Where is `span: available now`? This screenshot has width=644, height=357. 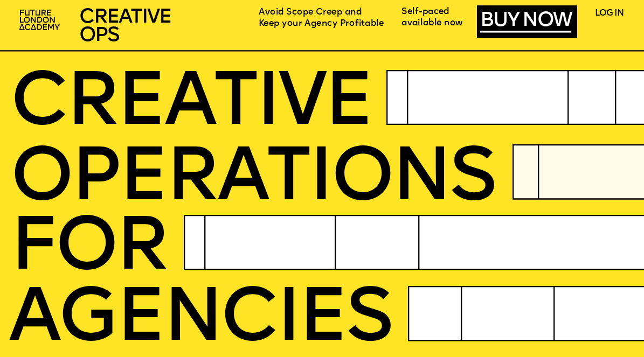
span: available now is located at coordinates (432, 23).